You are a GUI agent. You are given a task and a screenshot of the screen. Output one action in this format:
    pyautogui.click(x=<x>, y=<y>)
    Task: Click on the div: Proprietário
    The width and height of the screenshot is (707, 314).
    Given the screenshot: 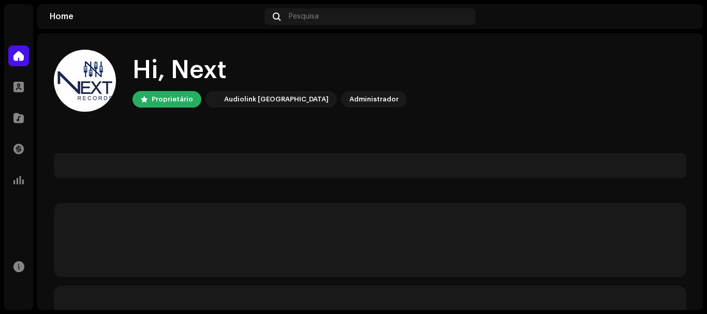 What is the action you would take?
    pyautogui.click(x=172, y=99)
    